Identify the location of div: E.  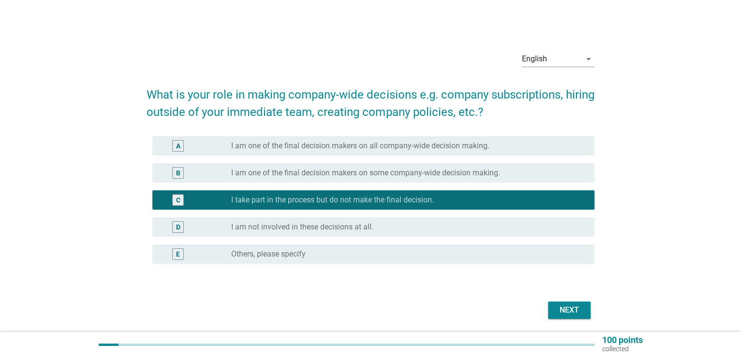
(178, 254).